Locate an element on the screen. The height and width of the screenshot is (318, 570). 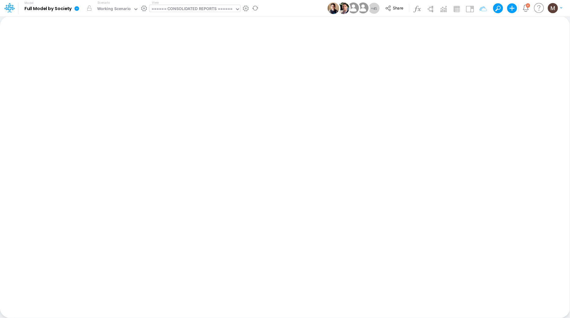
a: Notifications is located at coordinates (526, 8).